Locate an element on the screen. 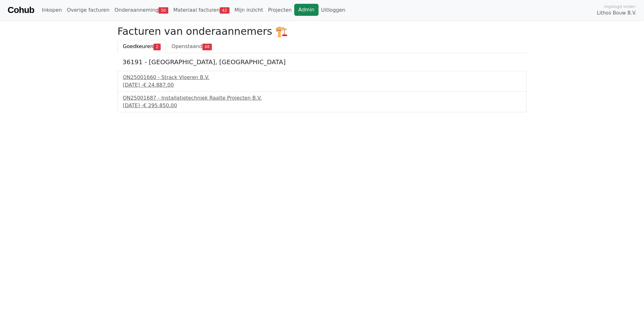  a: Openstaand48 is located at coordinates (192, 47).